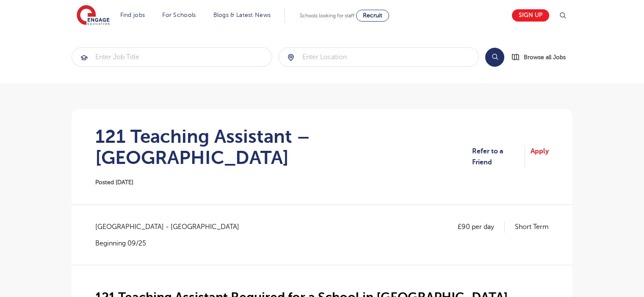 The width and height of the screenshot is (644, 297). Describe the element at coordinates (242, 15) in the screenshot. I see `a: Blogs & Latest News` at that location.